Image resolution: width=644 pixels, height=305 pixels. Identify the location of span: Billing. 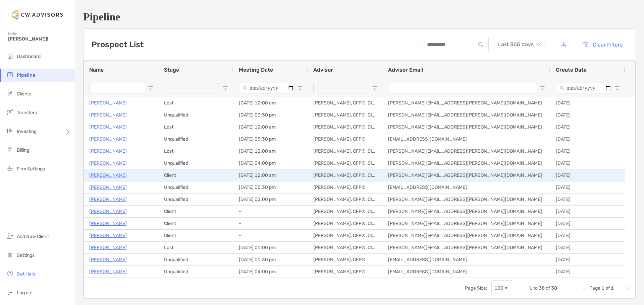
(22, 150).